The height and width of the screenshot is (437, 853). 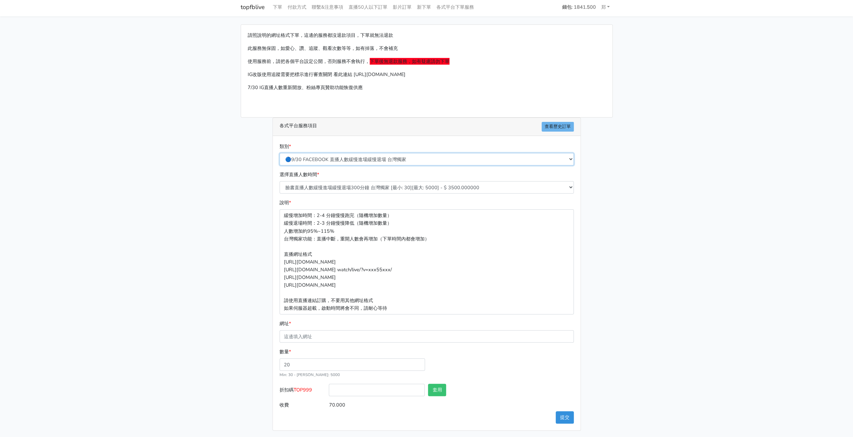 What do you see at coordinates (606, 7) in the screenshot?
I see `a: 郑` at bounding box center [606, 7].